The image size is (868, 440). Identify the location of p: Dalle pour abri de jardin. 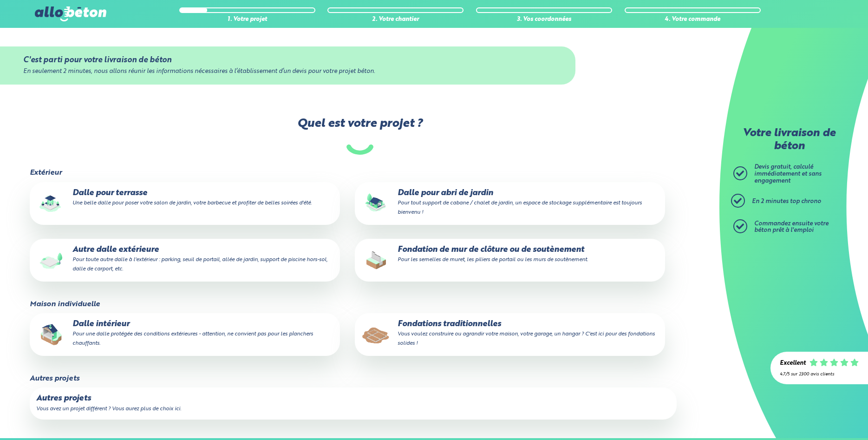
(510, 202).